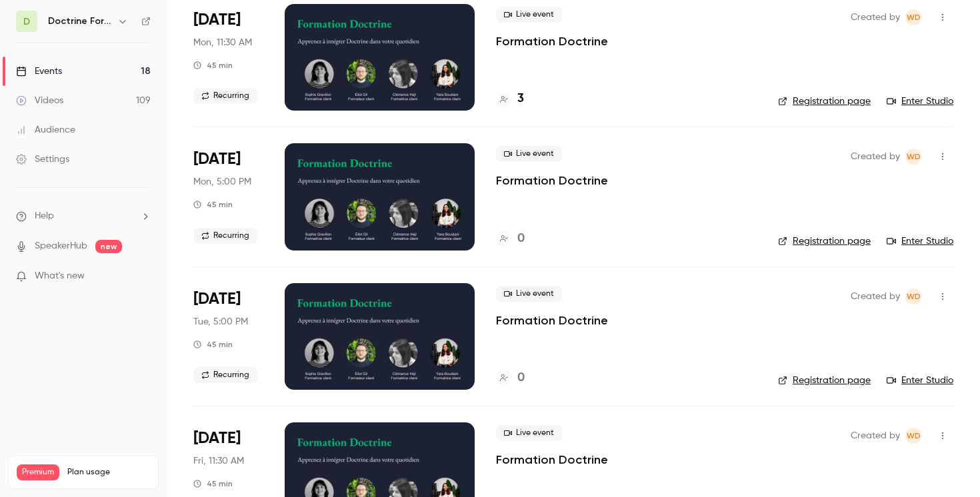 The image size is (980, 497). What do you see at coordinates (228, 197) in the screenshot?
I see `div: Oct 20 Mon, 5:00 PM (Europe/Paris)` at bounding box center [228, 197].